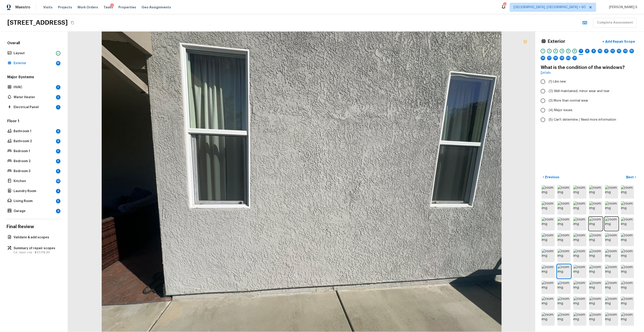  I want to click on p: Next, so click(631, 177).